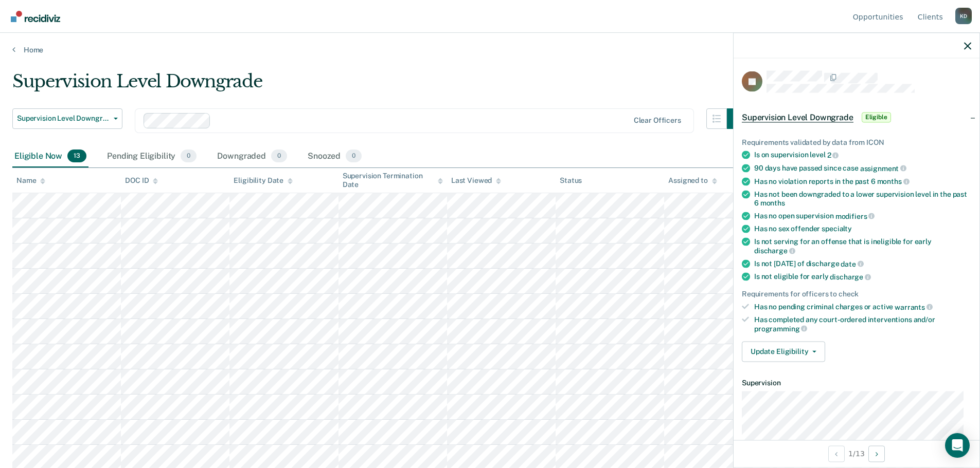 The width and height of the screenshot is (980, 468). Describe the element at coordinates (393, 180) in the screenshot. I see `div: Supervision Termination Date` at that location.